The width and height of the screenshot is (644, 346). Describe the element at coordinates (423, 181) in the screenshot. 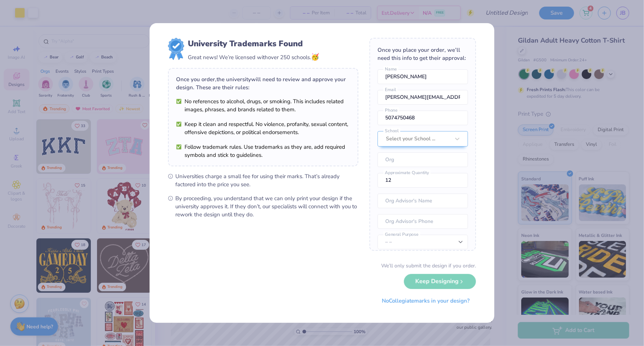

I see `input: Approximate Quantity` at that location.